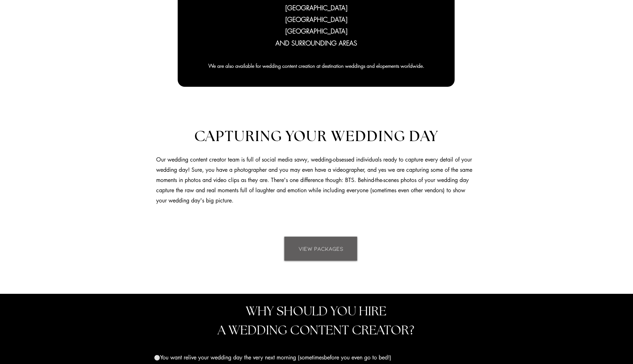 This screenshot has height=364, width=633. What do you see at coordinates (242, 357) in the screenshot?
I see `span: You want relive your wedding day the very next morning (sometimes` at bounding box center [242, 357].